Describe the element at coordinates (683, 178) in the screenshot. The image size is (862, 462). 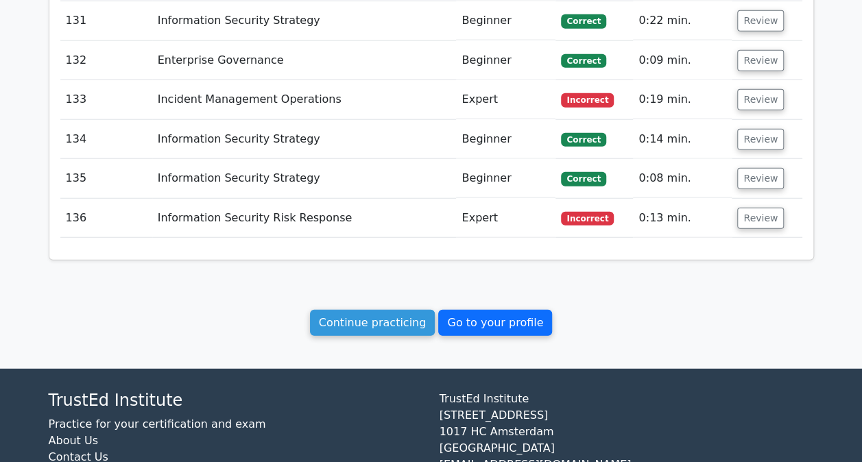
I see `td: 0:08 min.` at that location.